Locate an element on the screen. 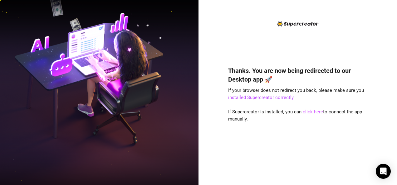  div: Open Intercom Messenger is located at coordinates (383, 172).